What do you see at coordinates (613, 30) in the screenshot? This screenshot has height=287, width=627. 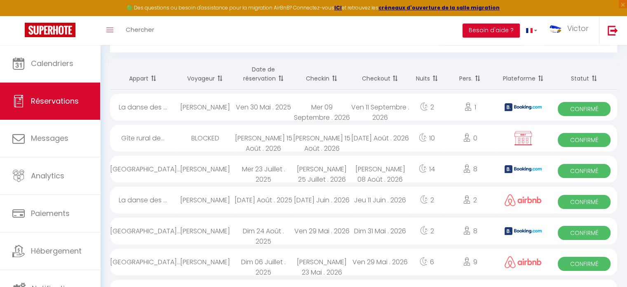 I see `img: logout` at bounding box center [613, 30].